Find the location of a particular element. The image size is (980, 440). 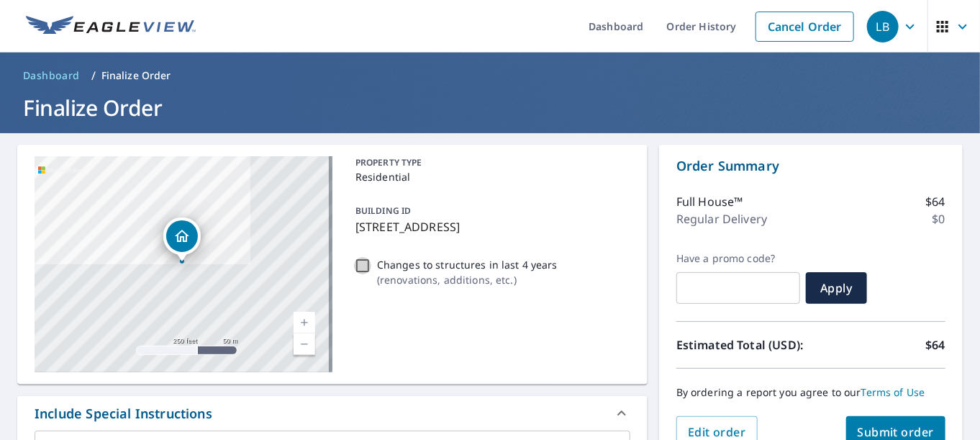

a: Terms of Use is located at coordinates (893, 392).